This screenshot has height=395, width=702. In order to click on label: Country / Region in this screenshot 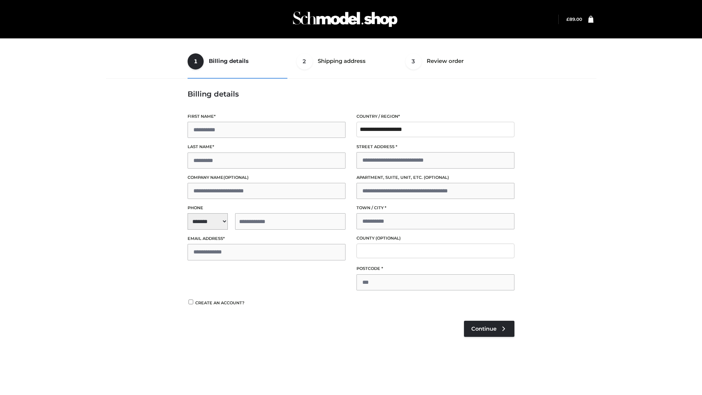, I will do `click(435, 116)`.